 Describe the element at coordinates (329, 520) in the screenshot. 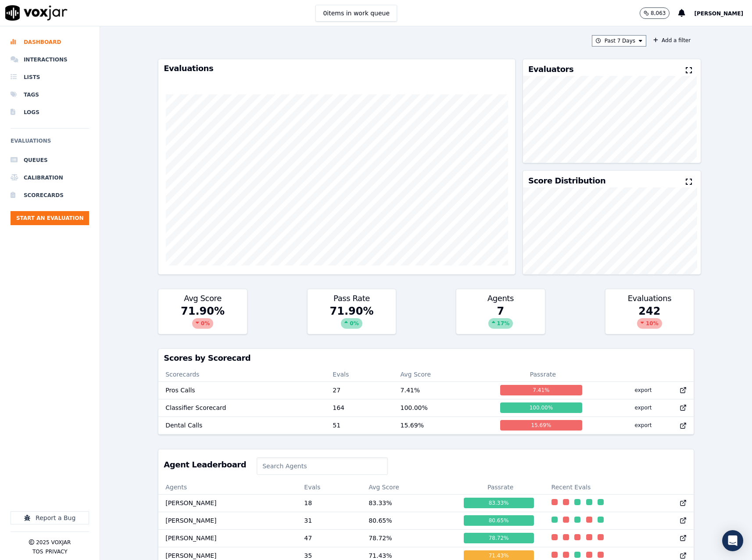

I see `td: 31` at that location.